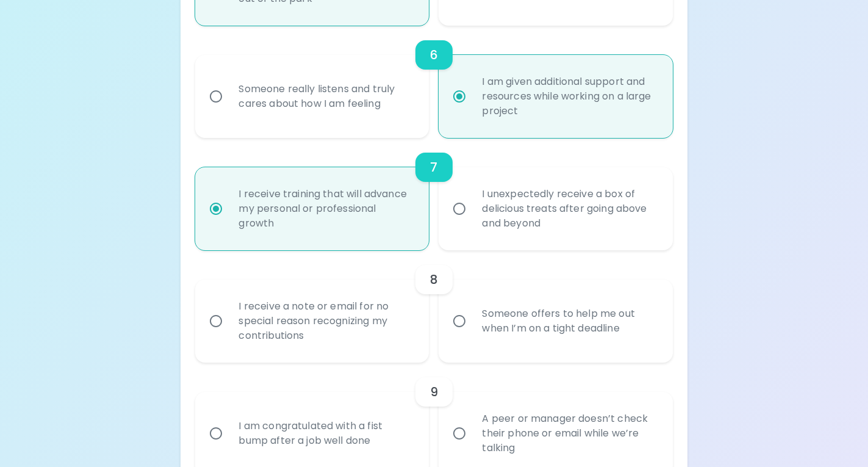 The image size is (868, 467). Describe the element at coordinates (568, 96) in the screenshot. I see `div: I am given additional support and resources while working on a large project` at that location.